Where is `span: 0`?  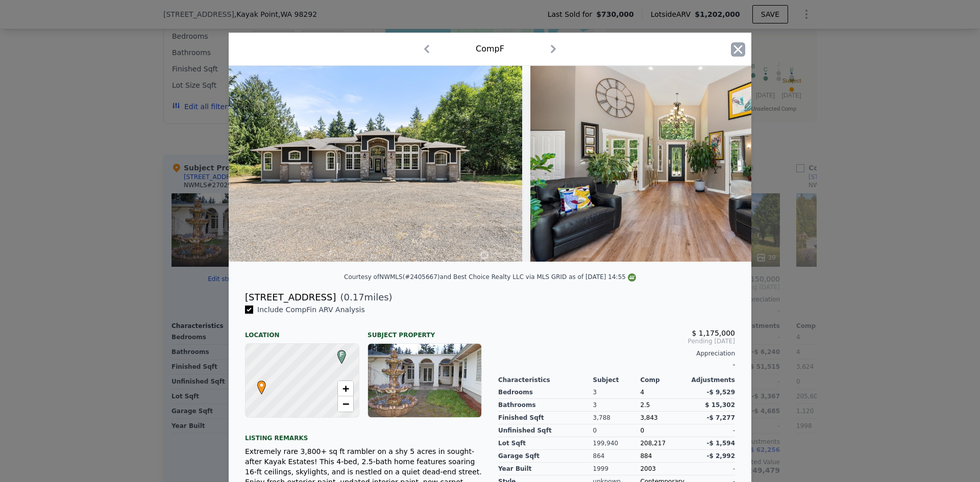
span: 0 is located at coordinates (642, 430).